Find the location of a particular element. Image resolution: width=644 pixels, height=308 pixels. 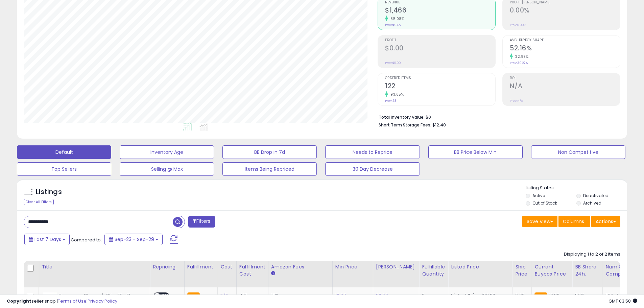

button: Items Being Repriced is located at coordinates (269, 169).